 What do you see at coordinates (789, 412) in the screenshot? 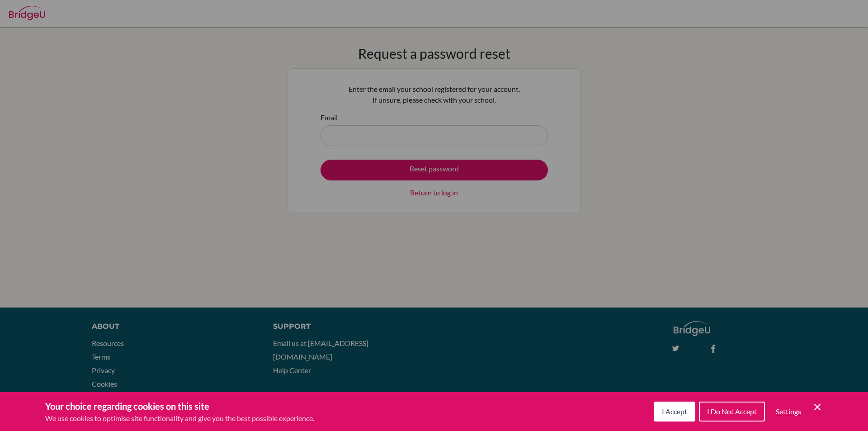
I see `button: Settings` at bounding box center [789, 412].